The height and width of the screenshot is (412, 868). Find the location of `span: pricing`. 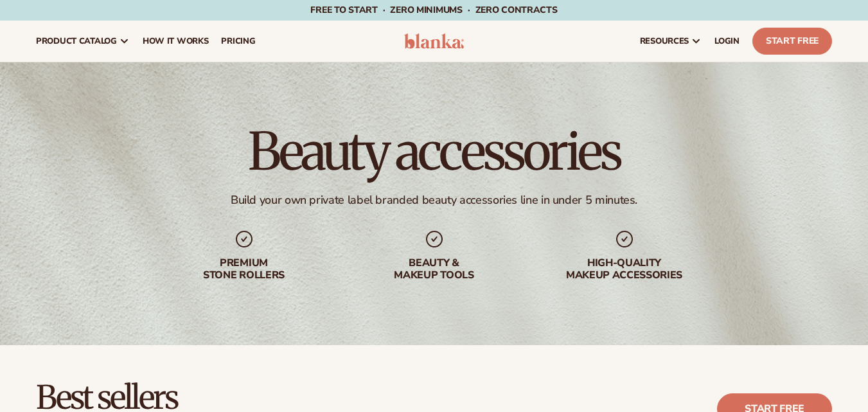

span: pricing is located at coordinates (238, 41).